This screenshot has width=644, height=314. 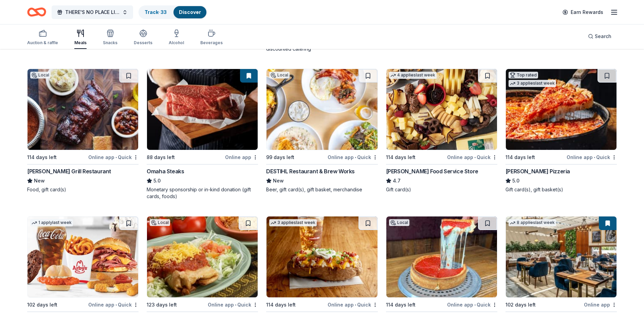 I want to click on div: Alcohol, so click(x=176, y=43).